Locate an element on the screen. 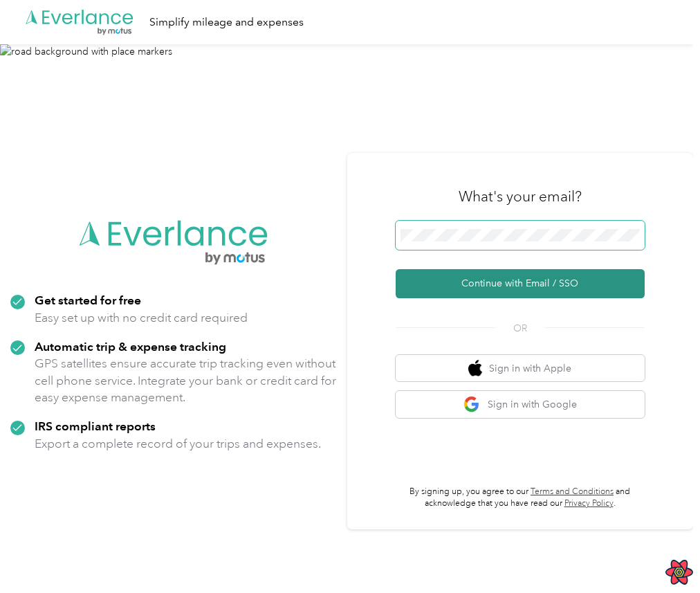 The height and width of the screenshot is (593, 700). img: apple logo is located at coordinates (476, 368).